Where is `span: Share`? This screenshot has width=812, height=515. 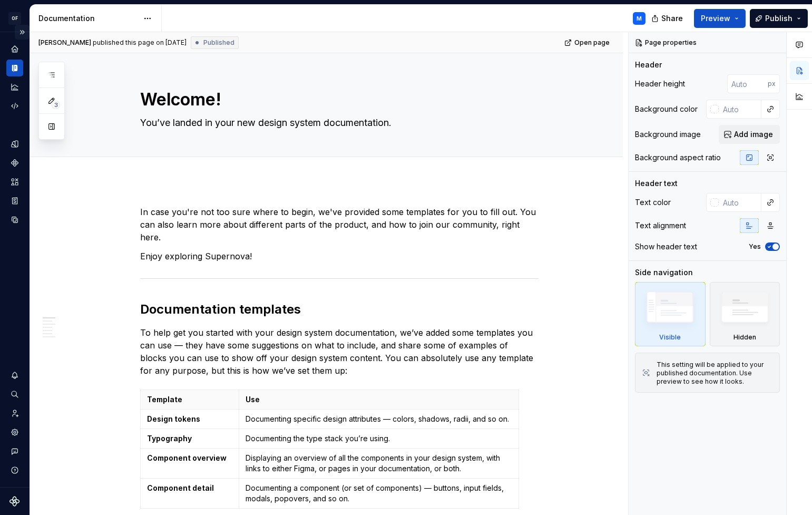
span: Share is located at coordinates (672, 18).